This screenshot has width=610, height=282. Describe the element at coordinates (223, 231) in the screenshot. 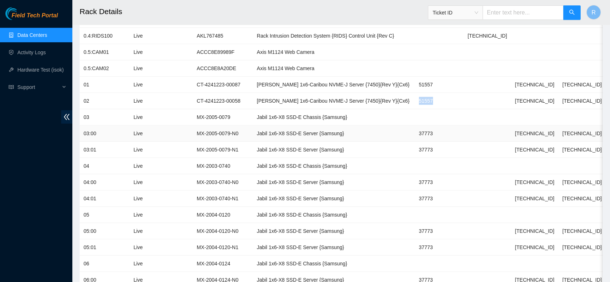

I see `td: MX-2004-0120-N0` at that location.